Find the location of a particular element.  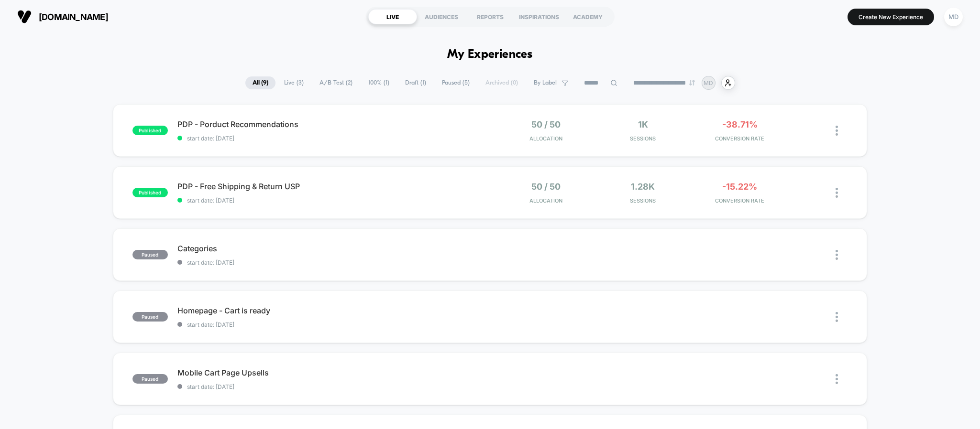

span: PDP - Porduct Recommendations is located at coordinates (333, 124).